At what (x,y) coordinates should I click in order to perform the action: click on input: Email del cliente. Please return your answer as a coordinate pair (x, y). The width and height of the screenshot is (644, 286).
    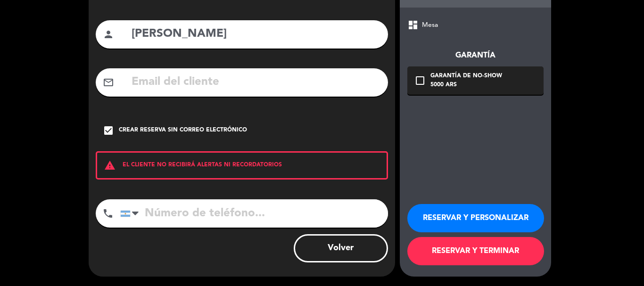
    Looking at the image, I should click on (255, 82).